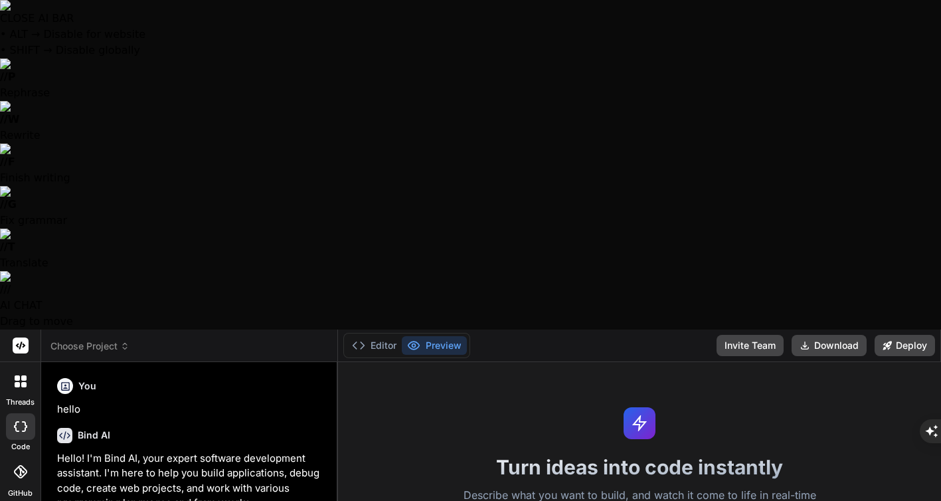  What do you see at coordinates (434, 345) in the screenshot?
I see `button: Preview` at bounding box center [434, 345].